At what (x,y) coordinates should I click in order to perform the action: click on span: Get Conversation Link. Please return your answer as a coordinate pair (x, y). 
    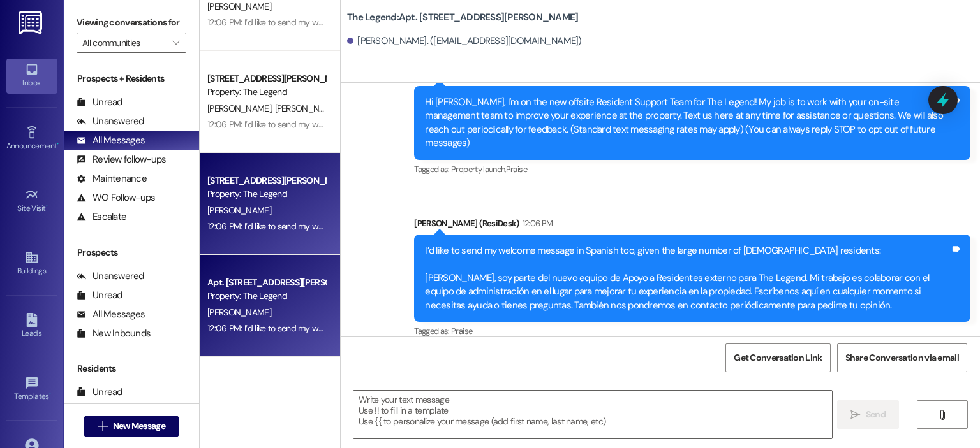
    Looking at the image, I should click on (778, 358).